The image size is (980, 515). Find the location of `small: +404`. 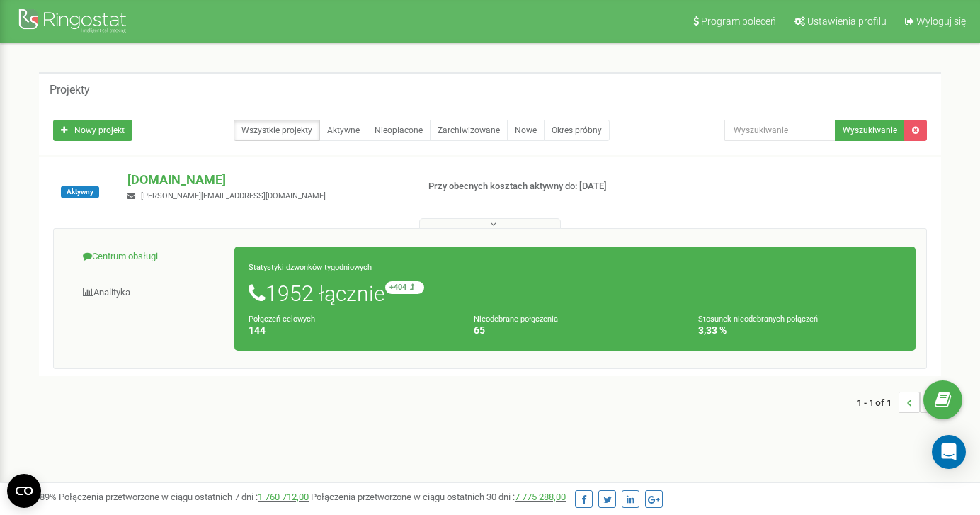

small: +404 is located at coordinates (405, 288).